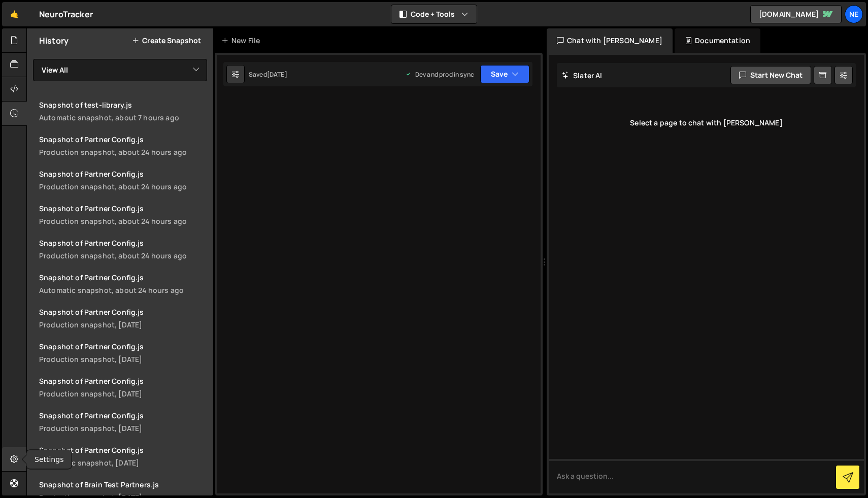 The height and width of the screenshot is (498, 868). I want to click on div: Saved, so click(268, 74).